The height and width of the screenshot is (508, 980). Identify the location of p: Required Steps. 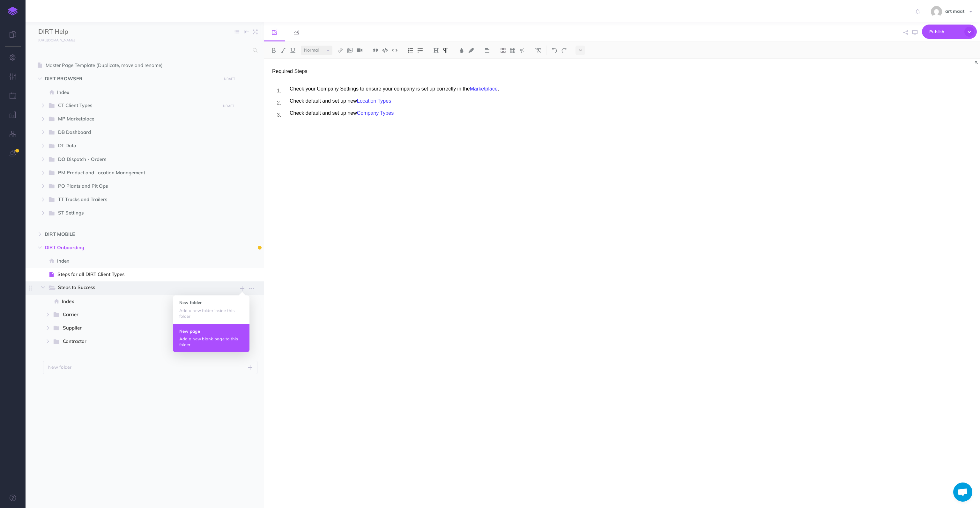
(515, 71).